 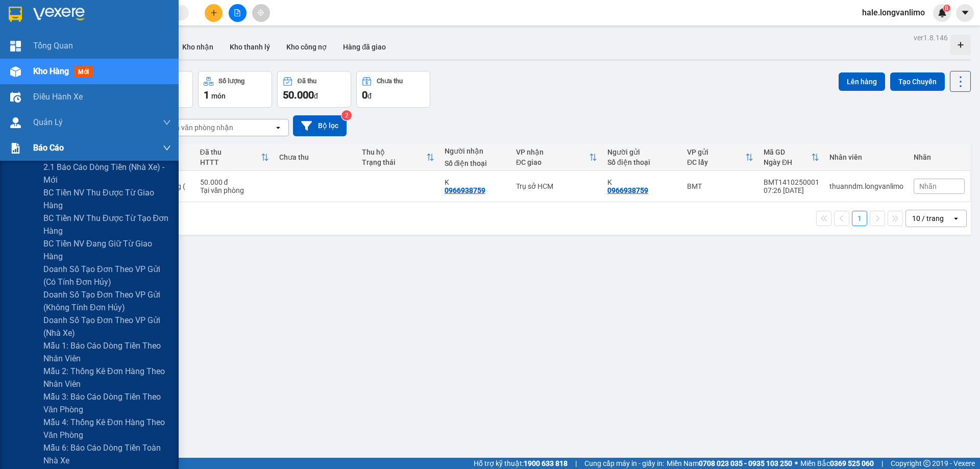 I want to click on span: 50.000, so click(x=298, y=95).